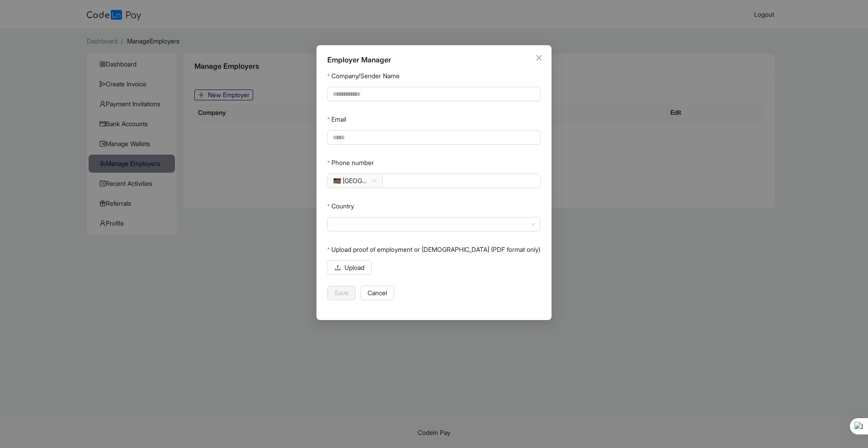  What do you see at coordinates (341, 293) in the screenshot?
I see `button: Save` at bounding box center [341, 293].